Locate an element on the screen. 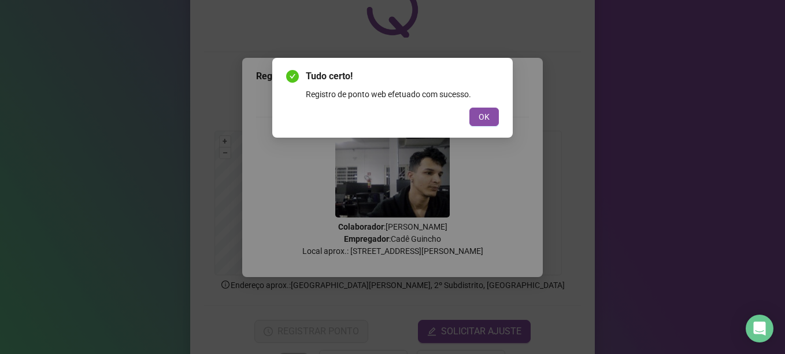  button: OK is located at coordinates (484, 117).